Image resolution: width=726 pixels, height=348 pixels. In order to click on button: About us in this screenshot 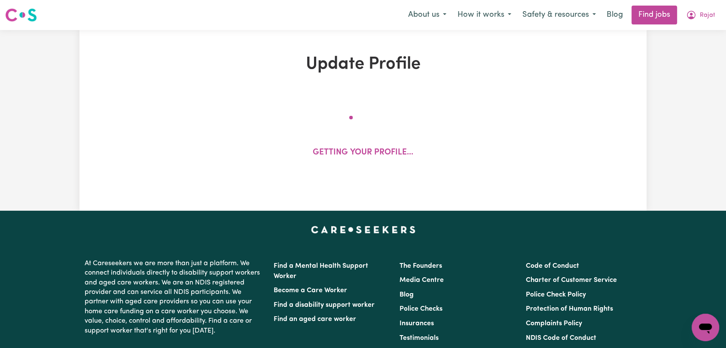, I will do `click(427, 15)`.